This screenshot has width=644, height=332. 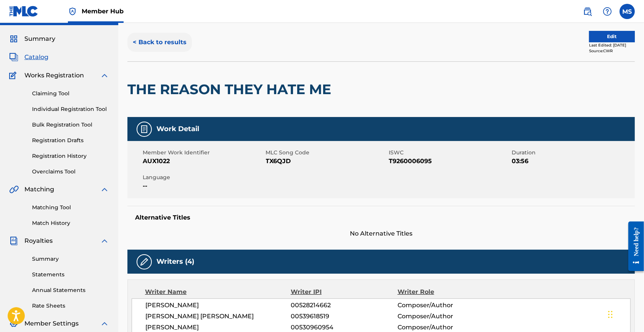 What do you see at coordinates (204, 152) in the screenshot?
I see `span: Member Work Identifier` at bounding box center [204, 152].